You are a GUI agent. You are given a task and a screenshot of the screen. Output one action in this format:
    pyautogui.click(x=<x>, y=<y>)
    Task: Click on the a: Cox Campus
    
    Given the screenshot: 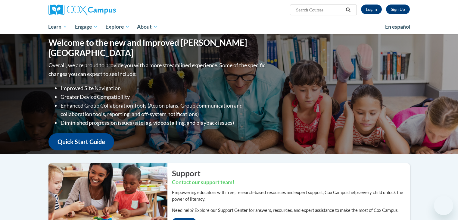 What is the action you would take?
    pyautogui.click(x=106, y=10)
    